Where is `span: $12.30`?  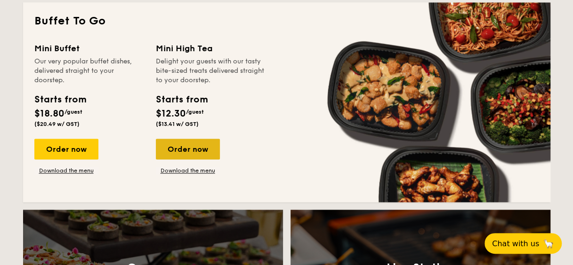 span: $12.30 is located at coordinates (171, 114).